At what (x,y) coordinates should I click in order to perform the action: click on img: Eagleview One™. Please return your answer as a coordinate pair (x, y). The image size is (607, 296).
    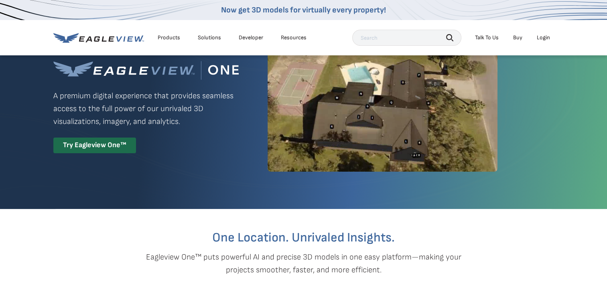
    Looking at the image, I should click on (146, 70).